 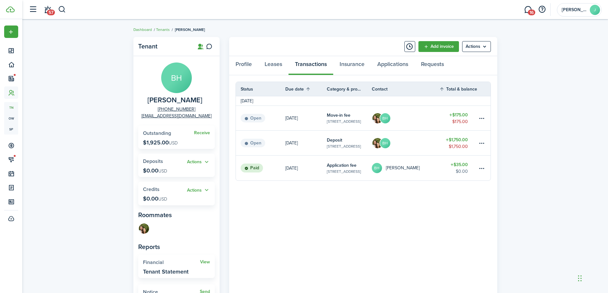 What do you see at coordinates (143, 30) in the screenshot?
I see `a: Dashboard` at bounding box center [143, 30].